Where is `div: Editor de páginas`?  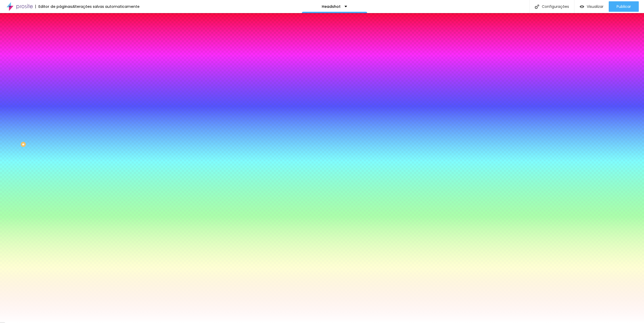 div: Editor de páginas is located at coordinates (54, 7).